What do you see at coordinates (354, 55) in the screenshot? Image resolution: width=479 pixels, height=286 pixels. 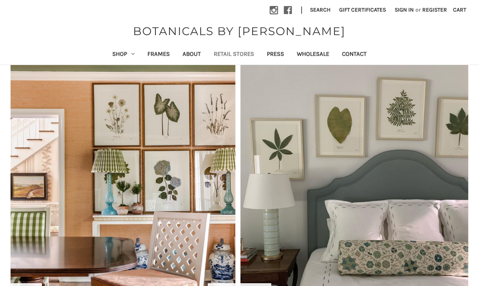 I see `a: Contact` at bounding box center [354, 55].